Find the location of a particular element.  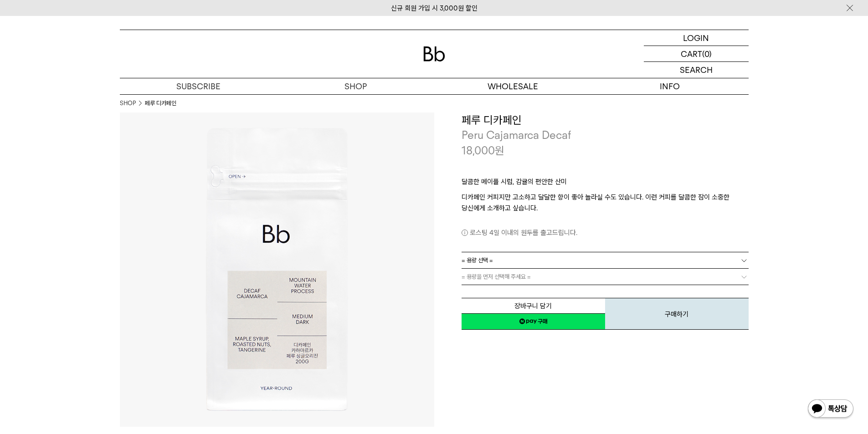

p: LOGIN is located at coordinates (696, 38).